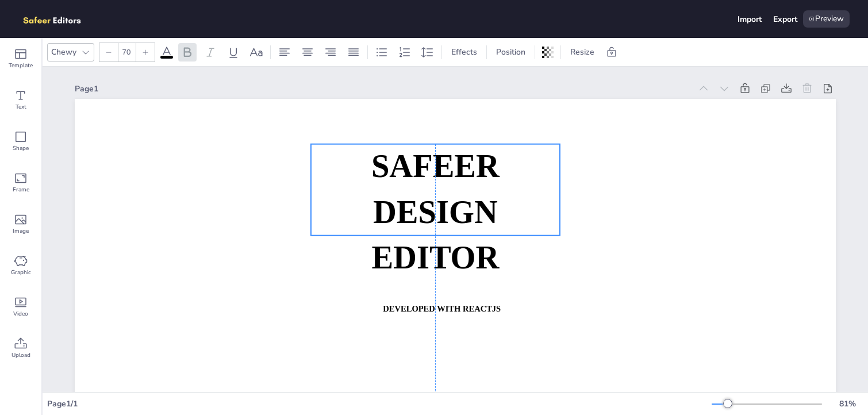 The width and height of the screenshot is (868, 415). Describe the element at coordinates (21, 356) in the screenshot. I see `span: Upload` at that location.